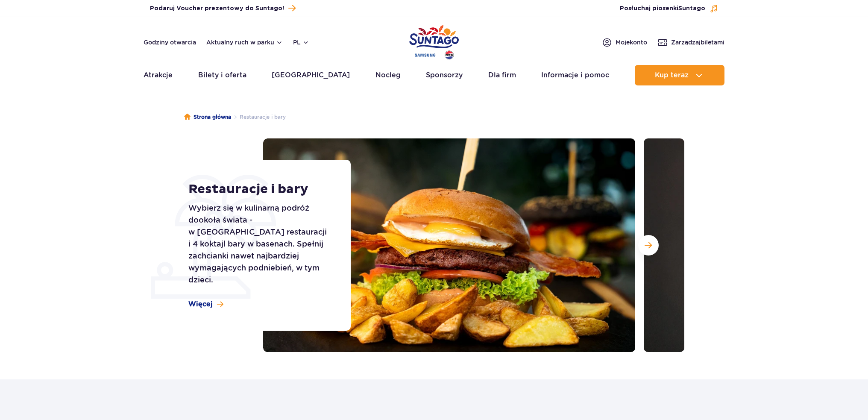 The width and height of the screenshot is (868, 420). What do you see at coordinates (648, 245) in the screenshot?
I see `button: Następny slajd` at bounding box center [648, 245].